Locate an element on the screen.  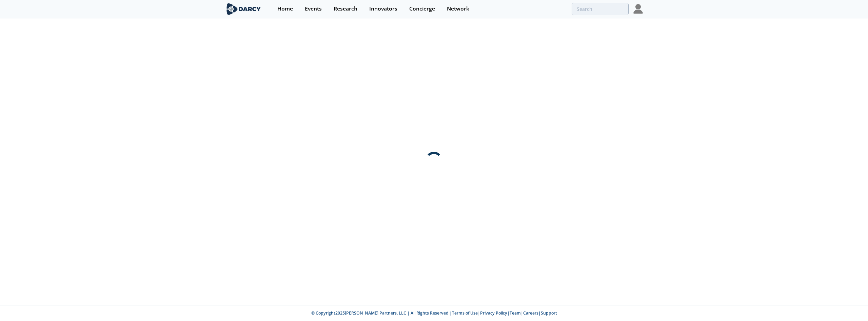
a: Terms of Use is located at coordinates (465, 313).